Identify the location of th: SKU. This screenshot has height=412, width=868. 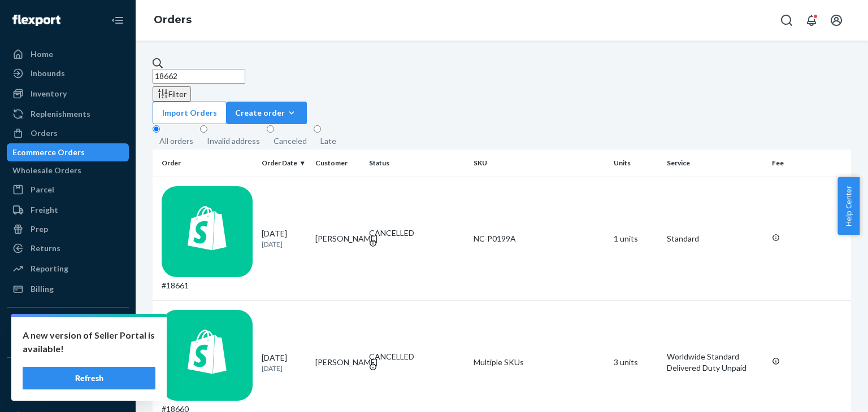
(538, 163).